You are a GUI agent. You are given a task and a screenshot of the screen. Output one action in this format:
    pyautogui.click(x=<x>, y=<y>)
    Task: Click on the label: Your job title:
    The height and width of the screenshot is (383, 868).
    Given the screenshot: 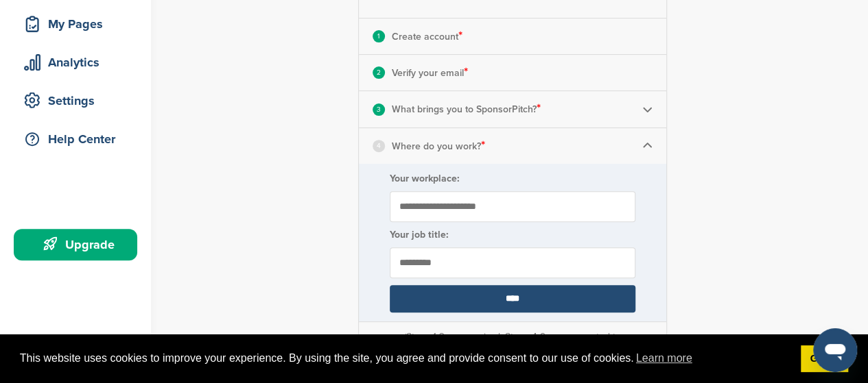 What is the action you would take?
    pyautogui.click(x=512, y=234)
    